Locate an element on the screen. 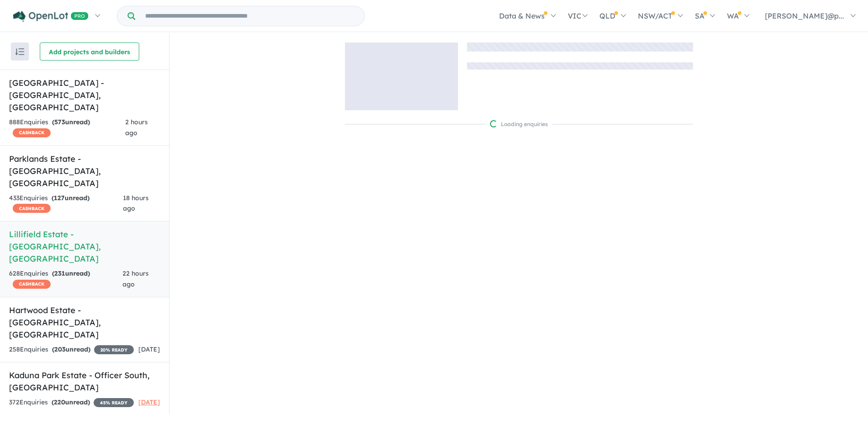  input: Try estate name, suburb, builder or developer is located at coordinates (250, 16).